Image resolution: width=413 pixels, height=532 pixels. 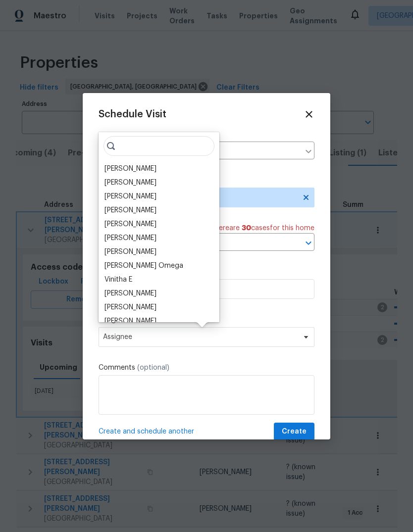 What do you see at coordinates (246, 229) in the screenshot?
I see `span: 30` at bounding box center [246, 229].